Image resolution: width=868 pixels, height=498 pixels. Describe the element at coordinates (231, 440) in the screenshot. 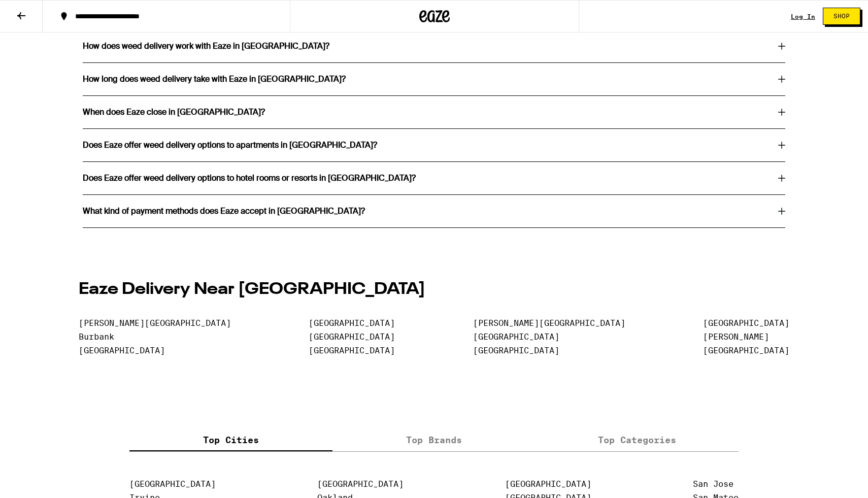

I see `label: Top Cities` at that location.